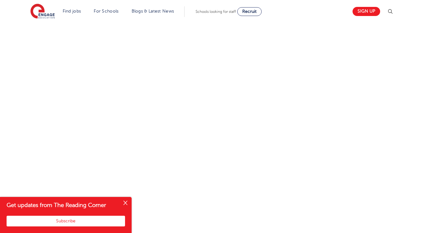 Image resolution: width=424 pixels, height=233 pixels. I want to click on a: For Schools, so click(106, 11).